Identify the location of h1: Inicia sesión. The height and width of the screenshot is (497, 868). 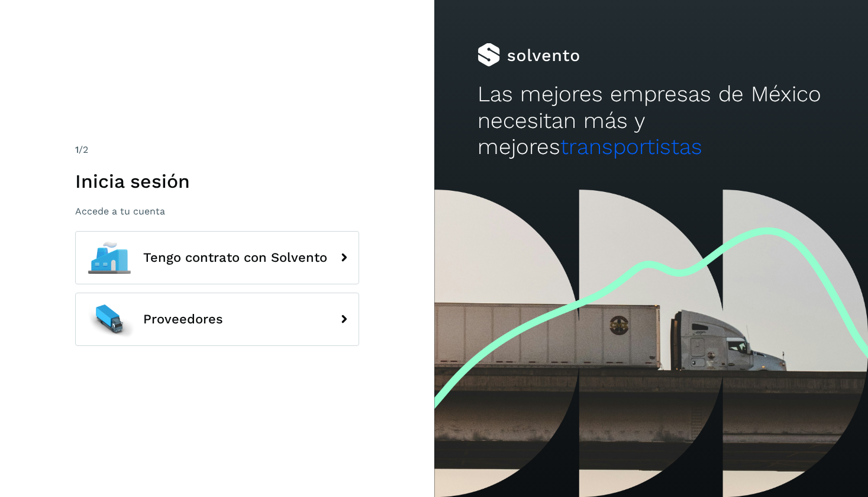
(217, 181).